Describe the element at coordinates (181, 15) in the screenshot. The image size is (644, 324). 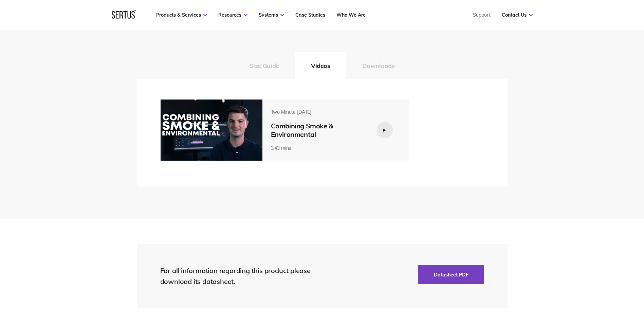
I see `a: Products & Services` at that location.